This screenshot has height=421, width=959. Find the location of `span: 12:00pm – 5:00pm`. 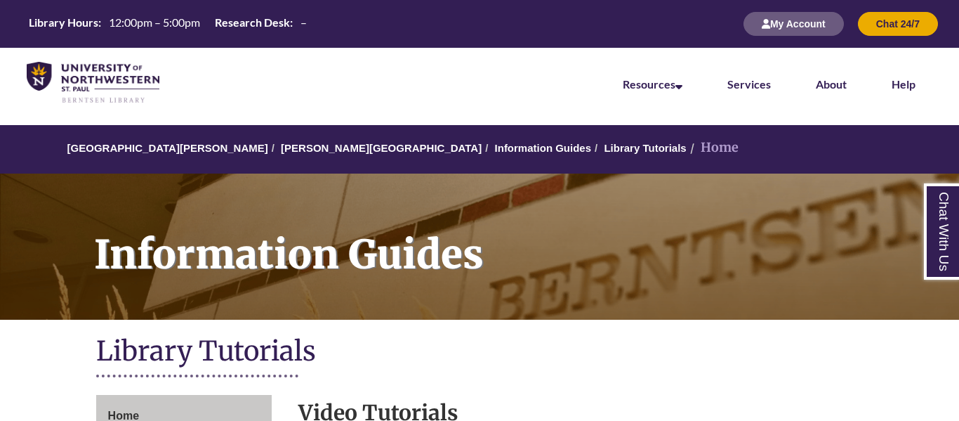

span: 12:00pm – 5:00pm is located at coordinates (155, 22).